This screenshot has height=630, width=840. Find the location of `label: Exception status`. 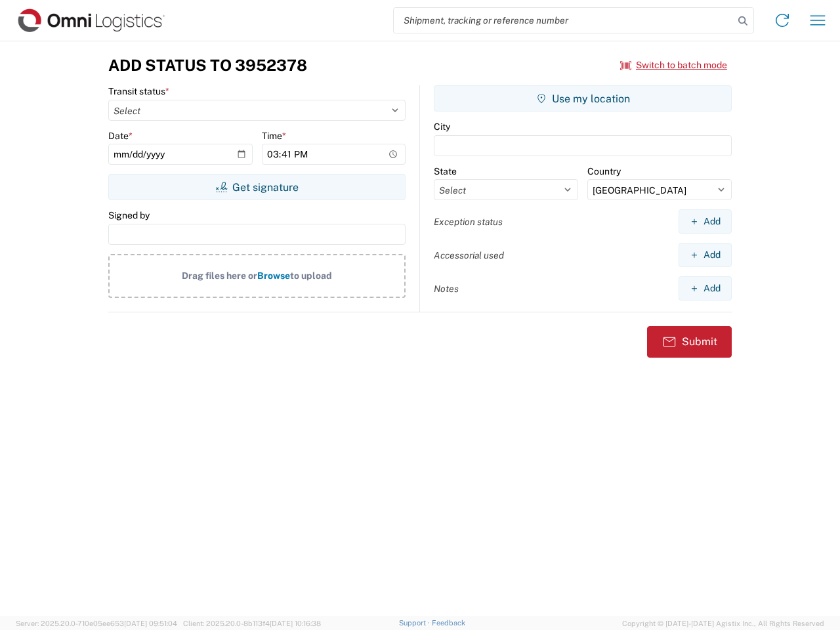

label: Exception status is located at coordinates (468, 222).